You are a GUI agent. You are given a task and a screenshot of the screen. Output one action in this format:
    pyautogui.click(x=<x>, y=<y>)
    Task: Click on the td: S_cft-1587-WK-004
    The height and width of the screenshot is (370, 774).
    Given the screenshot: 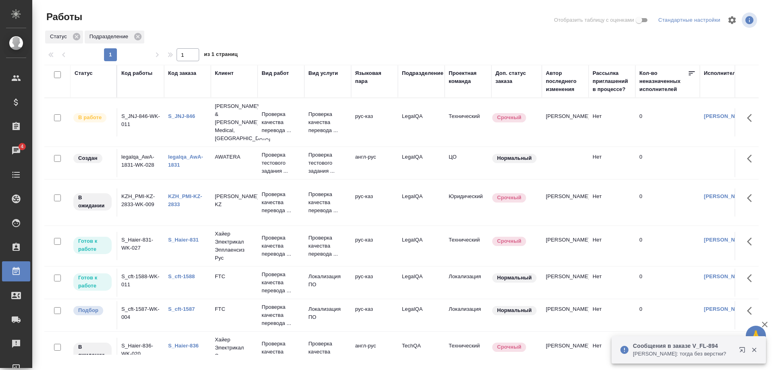 What is the action you would take?
    pyautogui.click(x=141, y=316)
    